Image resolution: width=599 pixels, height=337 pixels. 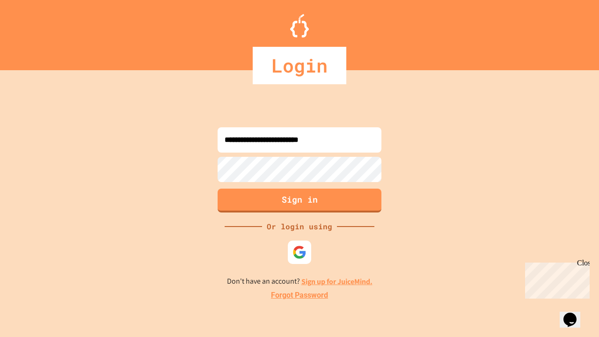 I want to click on div: Or login using, so click(x=299, y=226).